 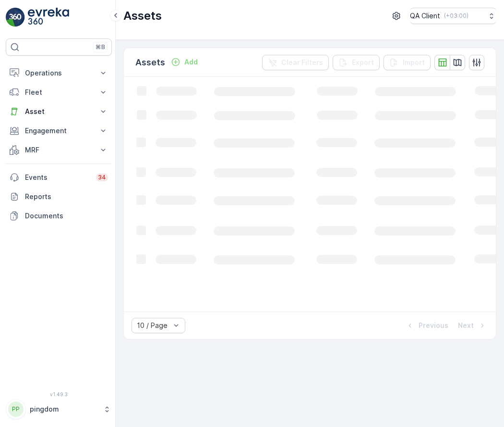 I want to click on button: Engagement, so click(x=58, y=130).